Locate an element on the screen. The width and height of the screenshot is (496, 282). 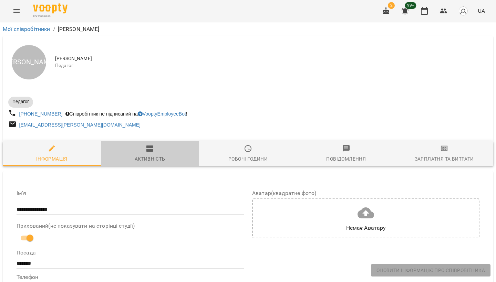
label: Телефон is located at coordinates (130, 278).